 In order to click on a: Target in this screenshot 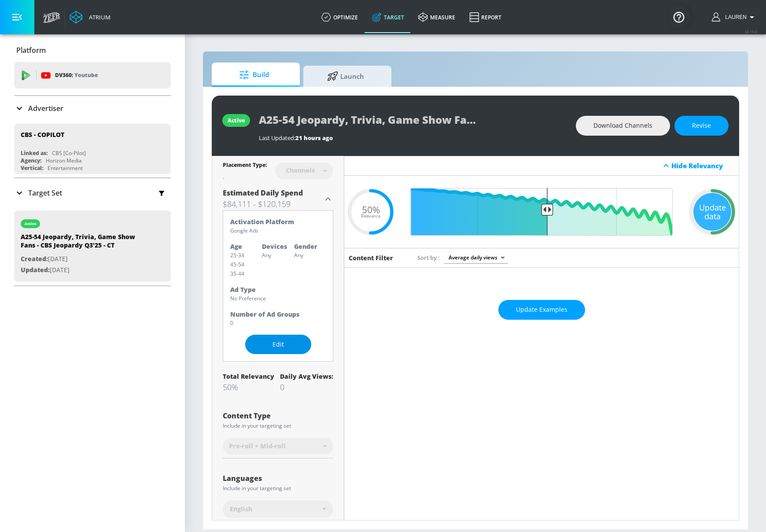, I will do `click(388, 17)`.